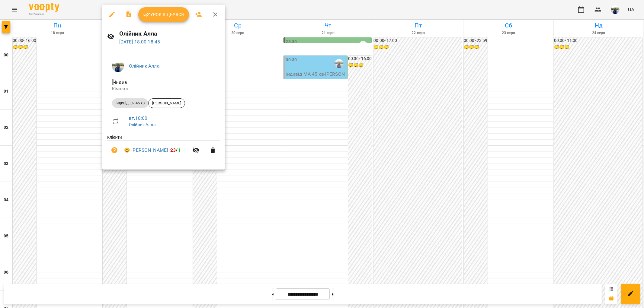 This screenshot has width=644, height=308. I want to click on a: вт , 18:00, so click(138, 118).